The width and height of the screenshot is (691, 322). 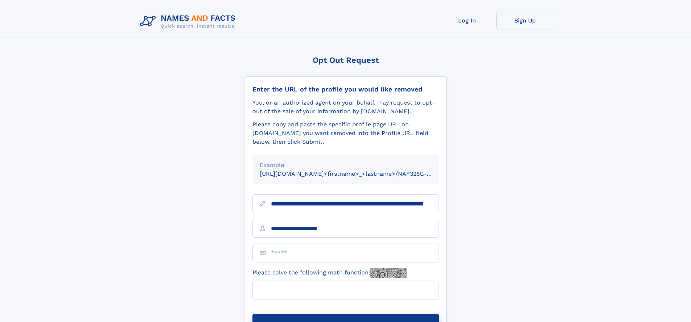 What do you see at coordinates (346, 165) in the screenshot?
I see `div: Example:` at bounding box center [346, 165].